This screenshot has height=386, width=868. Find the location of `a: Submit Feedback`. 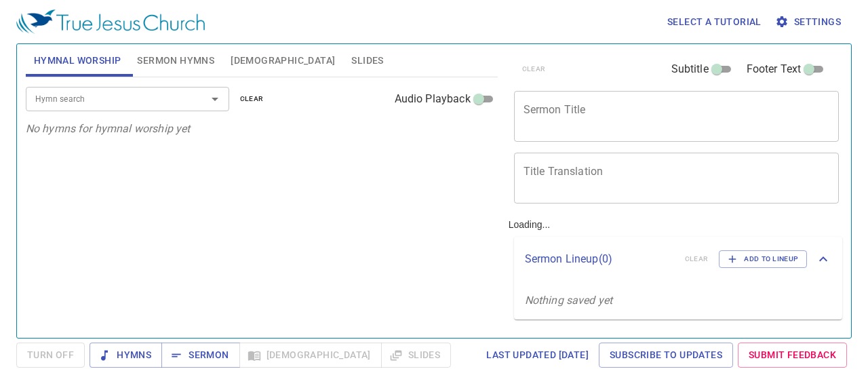

a: Submit Feedback is located at coordinates (792, 355).